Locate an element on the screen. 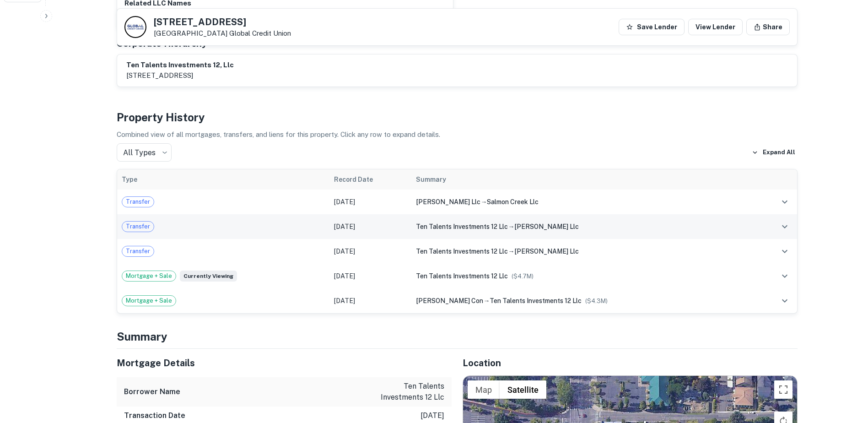  th: Record Date is located at coordinates (370, 180).